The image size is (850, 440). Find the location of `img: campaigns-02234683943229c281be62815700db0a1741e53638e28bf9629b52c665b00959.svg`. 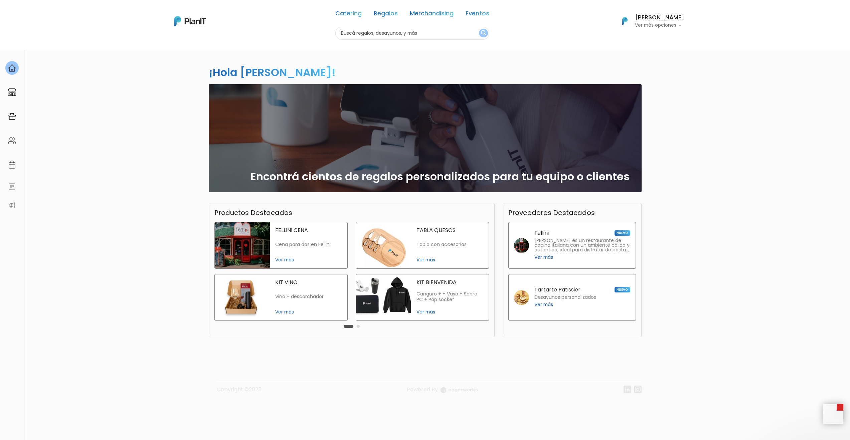

img: campaigns-02234683943229c281be62815700db0a1741e53638e28bf9629b52c665b00959.svg is located at coordinates (12, 117).